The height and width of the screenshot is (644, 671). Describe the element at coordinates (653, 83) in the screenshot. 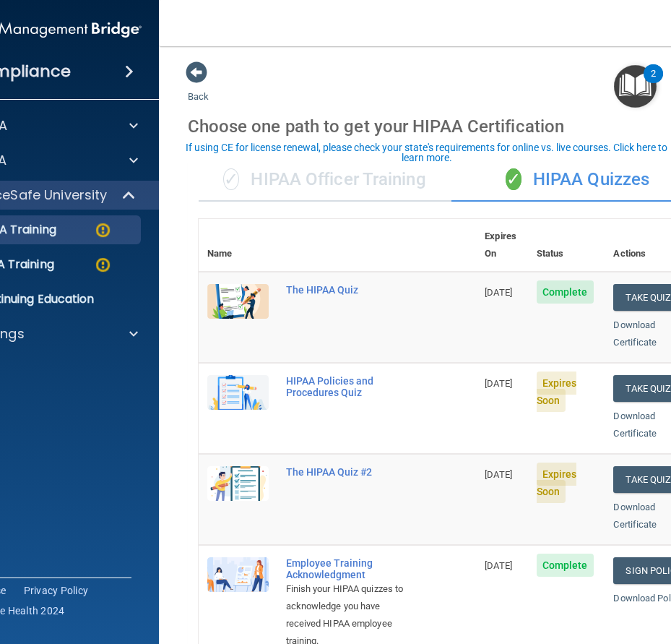

I see `div: 2` at that location.